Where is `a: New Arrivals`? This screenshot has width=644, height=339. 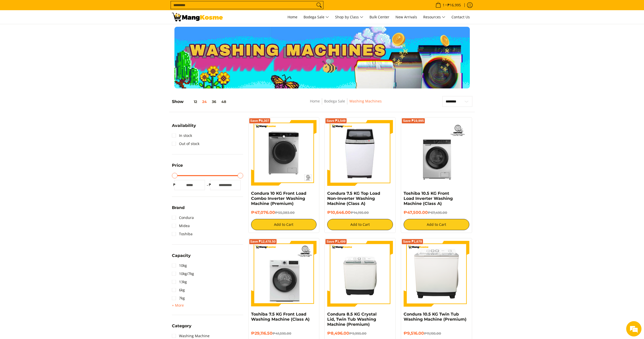 a: New Arrivals is located at coordinates (406, 17).